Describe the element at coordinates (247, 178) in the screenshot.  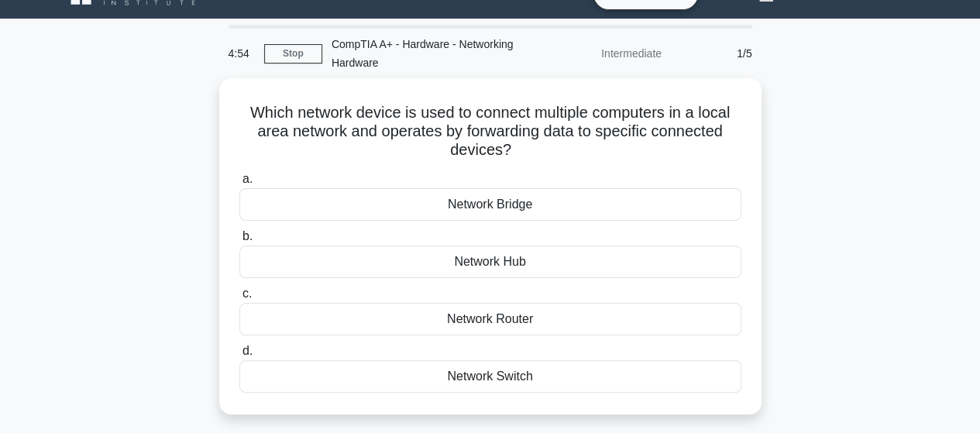
I see `span: a.` at that location.